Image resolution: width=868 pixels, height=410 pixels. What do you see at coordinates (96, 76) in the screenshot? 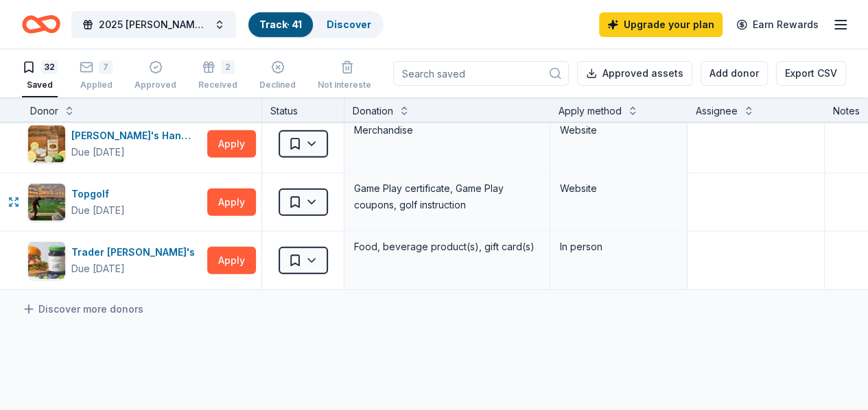
I see `button: 7Applied` at bounding box center [96, 76].